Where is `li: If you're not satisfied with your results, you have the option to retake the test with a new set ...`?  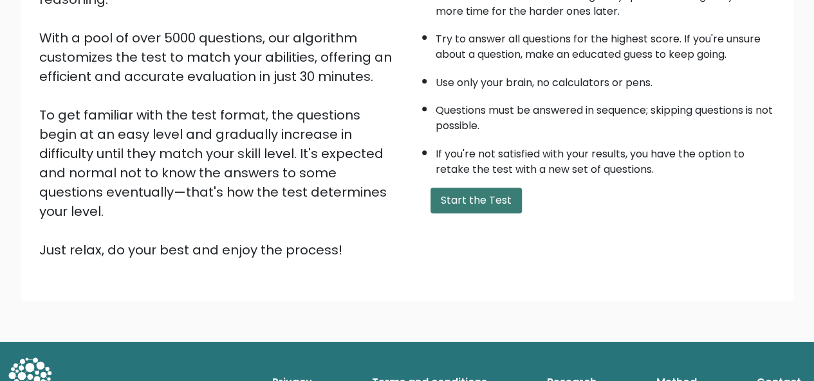
li: If you're not satisfied with your results, you have the option to retake the test with a new set ... is located at coordinates (605, 159).